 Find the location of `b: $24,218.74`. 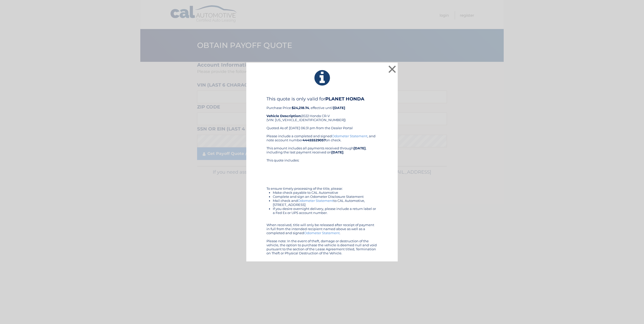

b: $24,218.74 is located at coordinates (300, 108).